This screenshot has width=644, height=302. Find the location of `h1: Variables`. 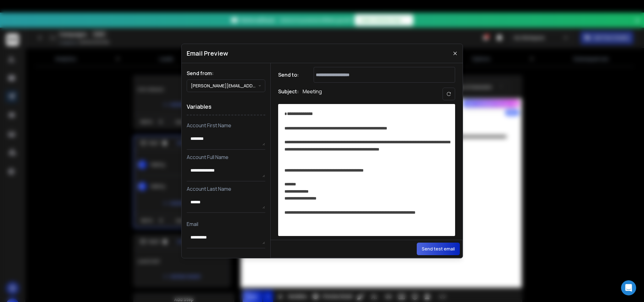

h1: Variables is located at coordinates (226, 107).